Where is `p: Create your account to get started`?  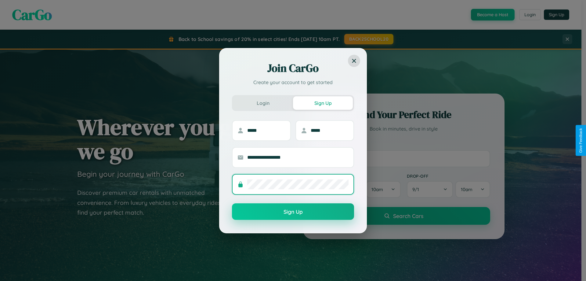 p: Create your account to get started is located at coordinates (293, 82).